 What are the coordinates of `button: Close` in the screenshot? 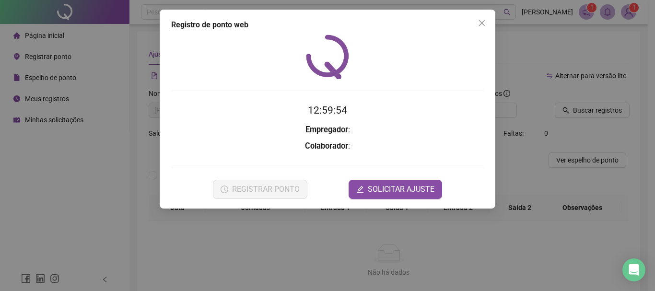 It's located at (482, 23).